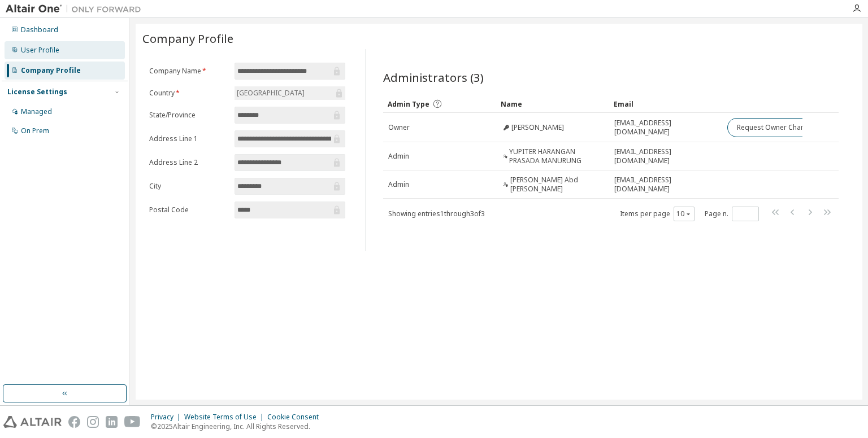 This screenshot has height=438, width=868. Describe the element at coordinates (553, 104) in the screenshot. I see `div: Name` at that location.